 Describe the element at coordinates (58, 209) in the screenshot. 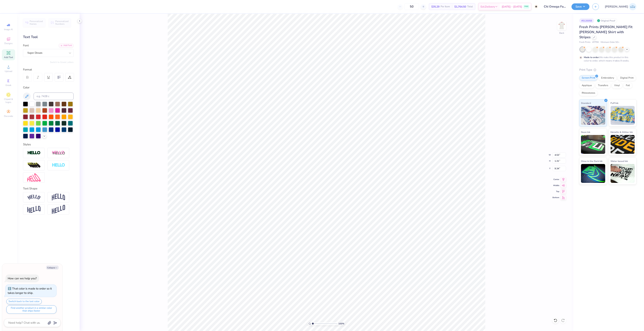

I see `img: Rise` at that location.